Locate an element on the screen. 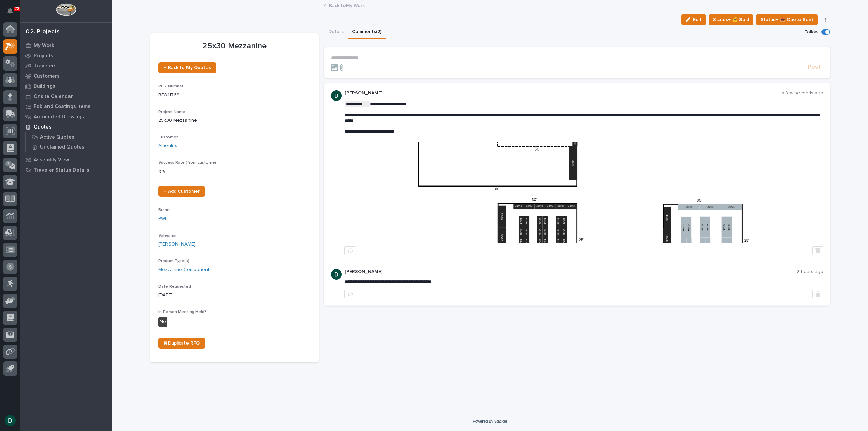 This screenshot has width=868, height=431. p: 2 hours ago is located at coordinates (810, 271).